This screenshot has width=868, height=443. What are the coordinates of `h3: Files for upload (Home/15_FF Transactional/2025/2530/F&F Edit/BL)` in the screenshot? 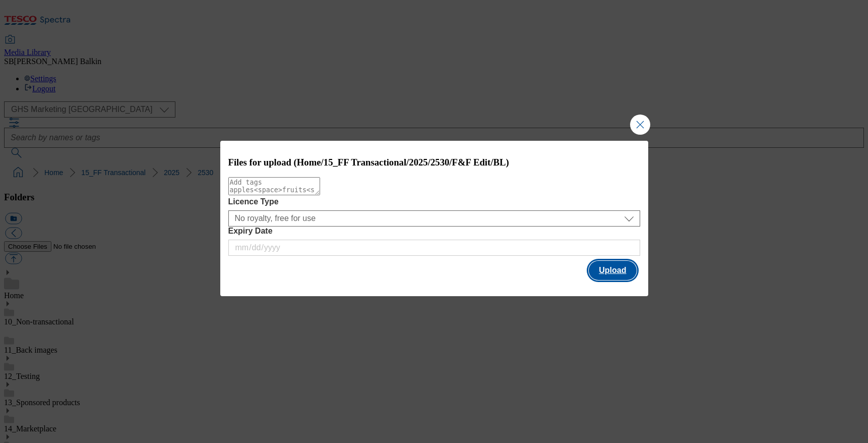 It's located at (434, 162).